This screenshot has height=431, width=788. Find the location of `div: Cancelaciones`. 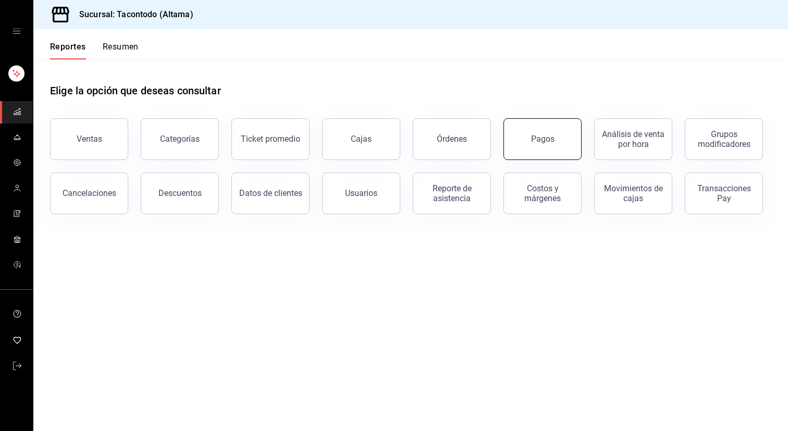

div: Cancelaciones is located at coordinates (89, 193).